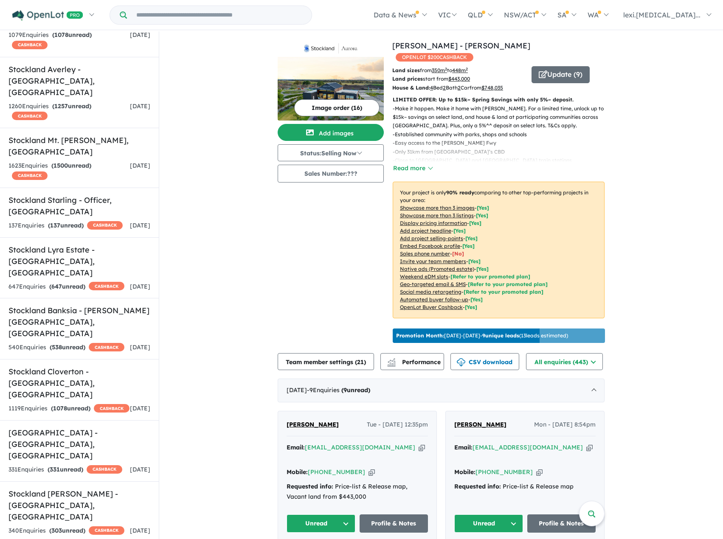  Describe the element at coordinates (498, 100) in the screenshot. I see `p: LIMITED OFFER: Up to $15k~ Spring Savings with only 5%~ deposit.` at that location.